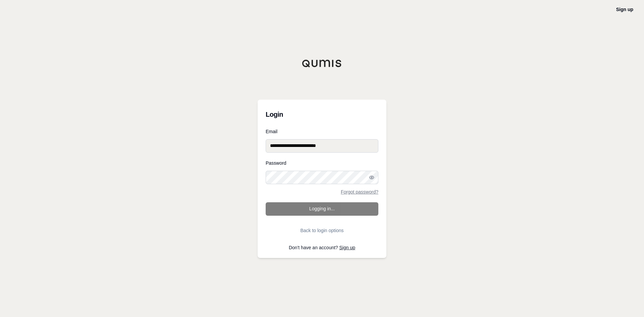 Image resolution: width=644 pixels, height=317 pixels. Describe the element at coordinates (322, 132) in the screenshot. I see `label: Email` at that location.